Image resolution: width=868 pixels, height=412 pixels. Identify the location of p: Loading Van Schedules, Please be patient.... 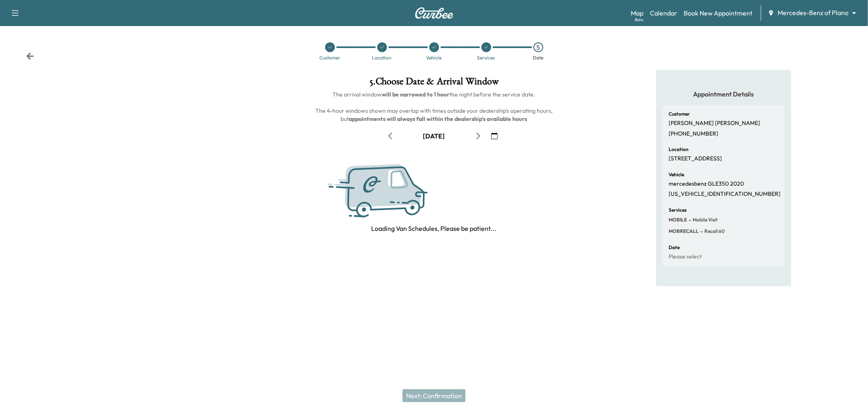
(434, 228).